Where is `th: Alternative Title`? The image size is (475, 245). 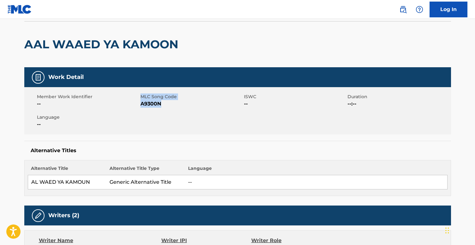 th: Alternative Title is located at coordinates (67, 170).